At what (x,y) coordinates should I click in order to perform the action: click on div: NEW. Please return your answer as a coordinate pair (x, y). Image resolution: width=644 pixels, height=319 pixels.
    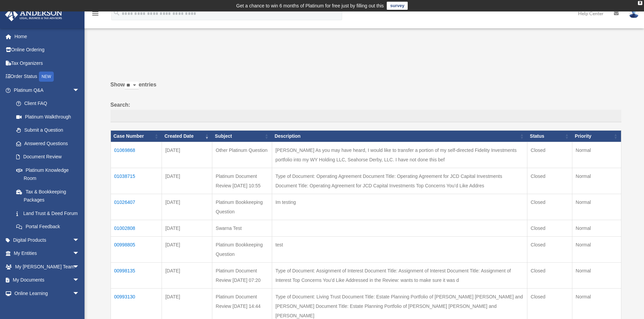
    Looking at the image, I should click on (46, 77).